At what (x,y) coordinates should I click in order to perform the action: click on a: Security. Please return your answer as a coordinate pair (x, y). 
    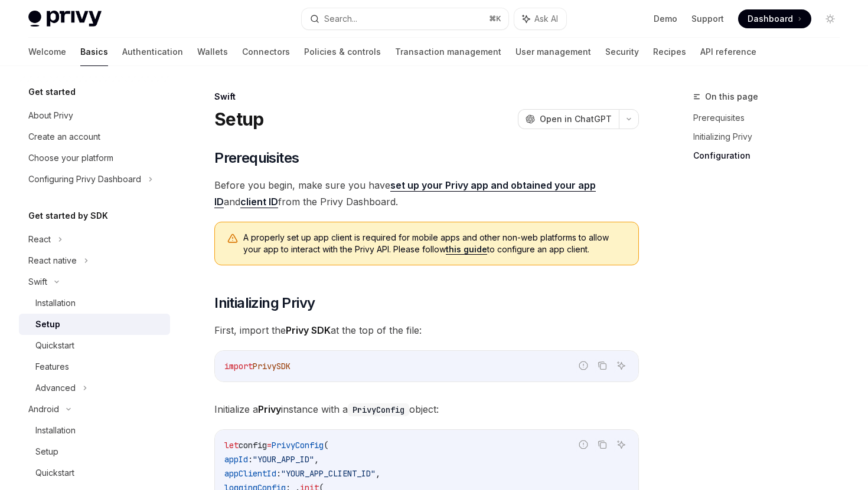
    Looking at the image, I should click on (622, 52).